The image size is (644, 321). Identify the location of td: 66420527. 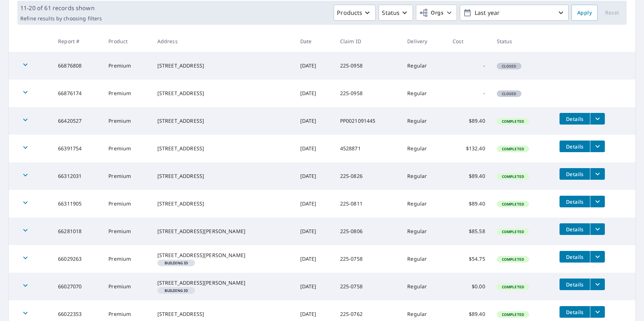
(77, 121).